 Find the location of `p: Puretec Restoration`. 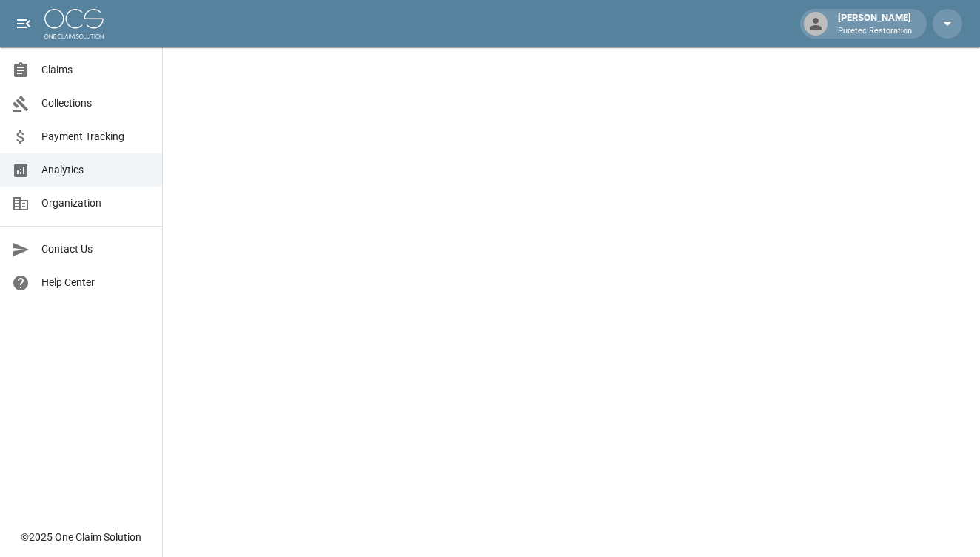

p: Puretec Restoration is located at coordinates (875, 31).